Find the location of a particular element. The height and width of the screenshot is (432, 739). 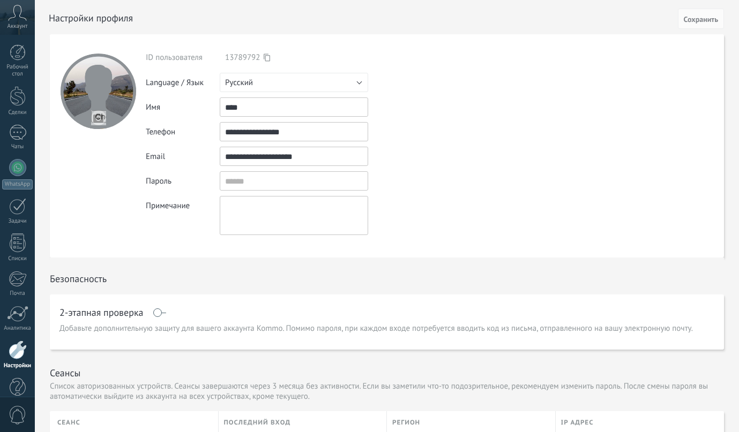

div: Почта is located at coordinates (18, 294).